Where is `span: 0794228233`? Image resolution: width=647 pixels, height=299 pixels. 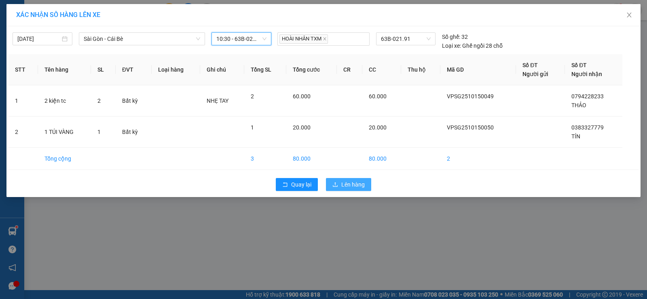
span: 0794228233 is located at coordinates (588, 96).